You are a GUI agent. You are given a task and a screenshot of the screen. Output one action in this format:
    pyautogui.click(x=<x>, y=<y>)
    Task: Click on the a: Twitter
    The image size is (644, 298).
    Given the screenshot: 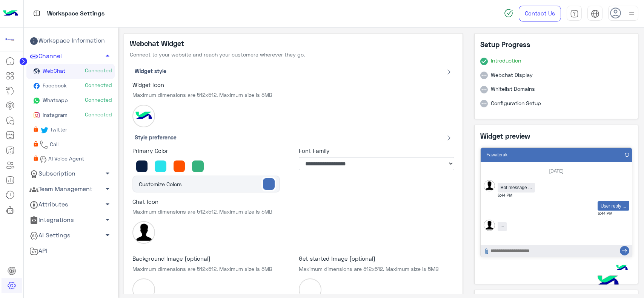 What is the action you would take?
    pyautogui.click(x=70, y=130)
    